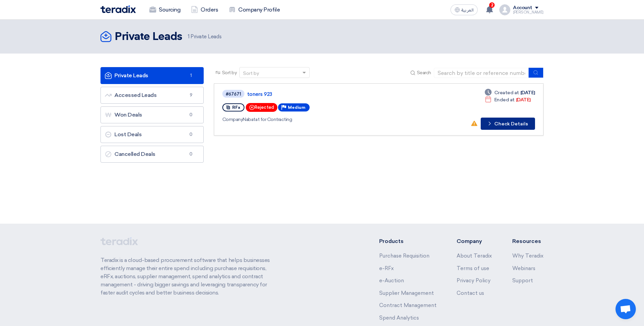 Image resolution: width=644 pixels, height=326 pixels. What do you see at coordinates (474, 281) in the screenshot?
I see `a: Privacy Policy` at bounding box center [474, 281].